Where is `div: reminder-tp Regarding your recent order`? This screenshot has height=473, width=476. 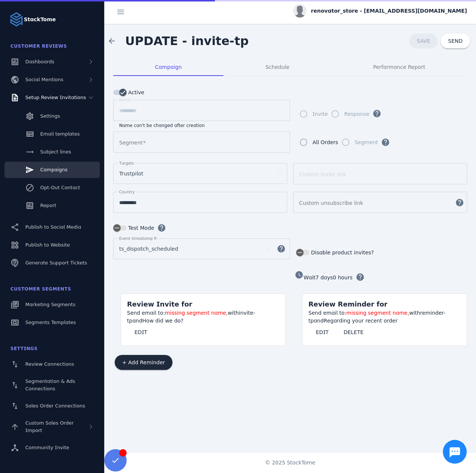 div: reminder-tp Regarding your recent order is located at coordinates (384, 317).